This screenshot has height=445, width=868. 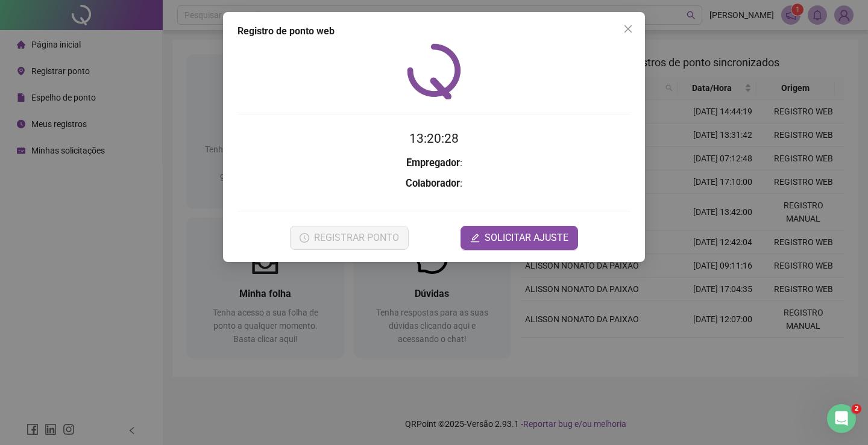 What do you see at coordinates (519, 238) in the screenshot?
I see `button: editSOLICITAR AJUSTE` at bounding box center [519, 238].